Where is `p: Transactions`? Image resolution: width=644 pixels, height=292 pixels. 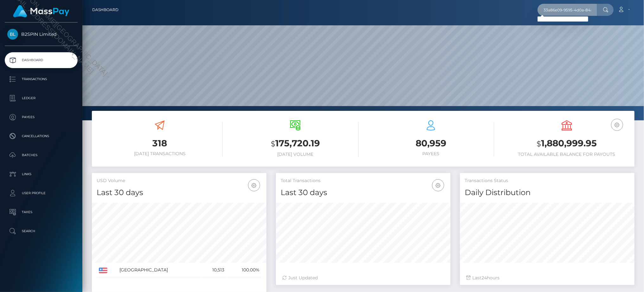 p: Transactions is located at coordinates (41, 79).